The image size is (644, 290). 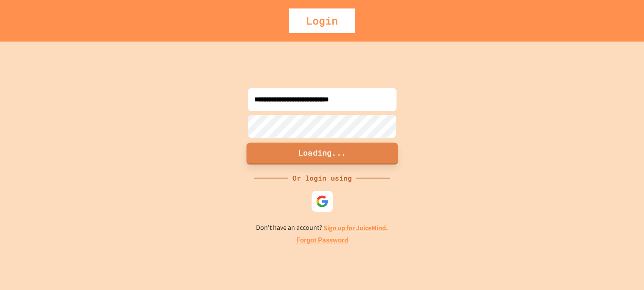 What do you see at coordinates (322, 154) in the screenshot?
I see `button: Loading...` at bounding box center [322, 154].